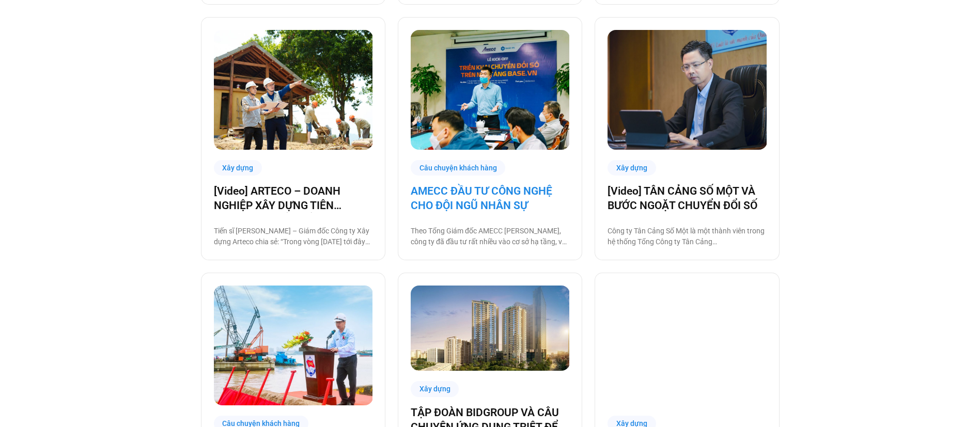 This screenshot has height=427, width=980. What do you see at coordinates (686, 198) in the screenshot?
I see `a: [Video] TÂN CẢNG SỐ MỘT VÀ BƯỚC NGOẶT CHUYỂN ĐỔI SỐ` at bounding box center [686, 198].